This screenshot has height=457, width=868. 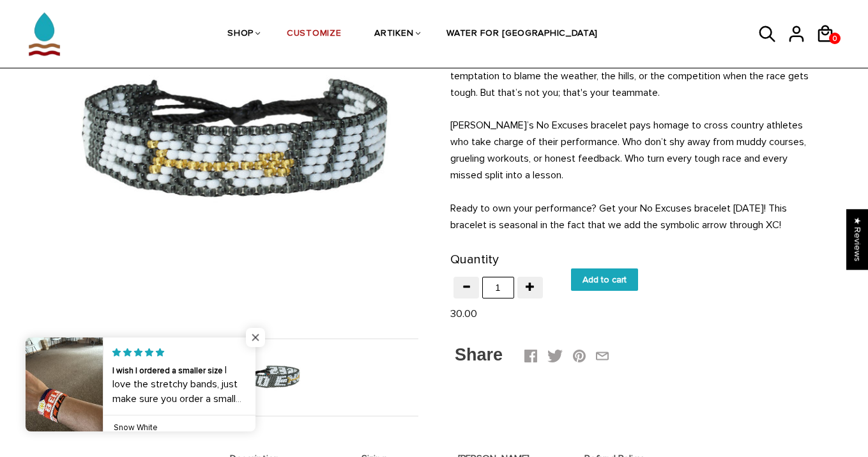 What do you see at coordinates (835, 38) in the screenshot?
I see `span: 0` at bounding box center [835, 38].